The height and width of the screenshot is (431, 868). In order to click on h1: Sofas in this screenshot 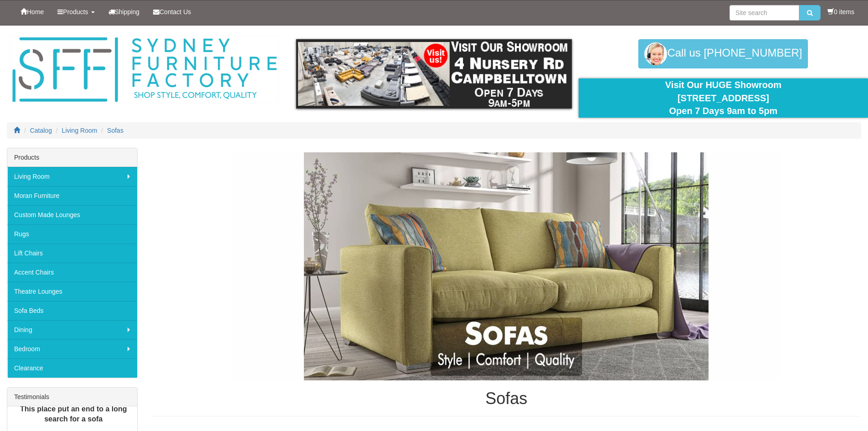, I will do `click(506, 398)`.